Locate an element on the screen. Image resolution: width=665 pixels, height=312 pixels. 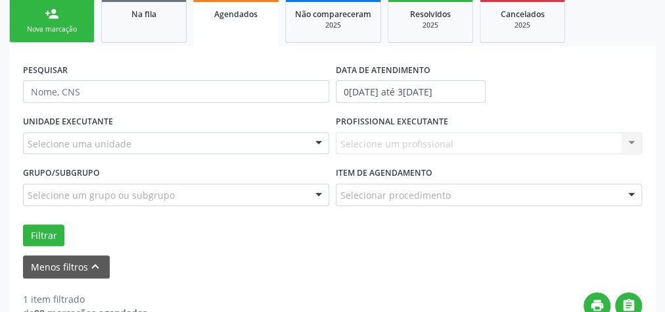
i: keyboard_arrow_up is located at coordinates (95, 266).